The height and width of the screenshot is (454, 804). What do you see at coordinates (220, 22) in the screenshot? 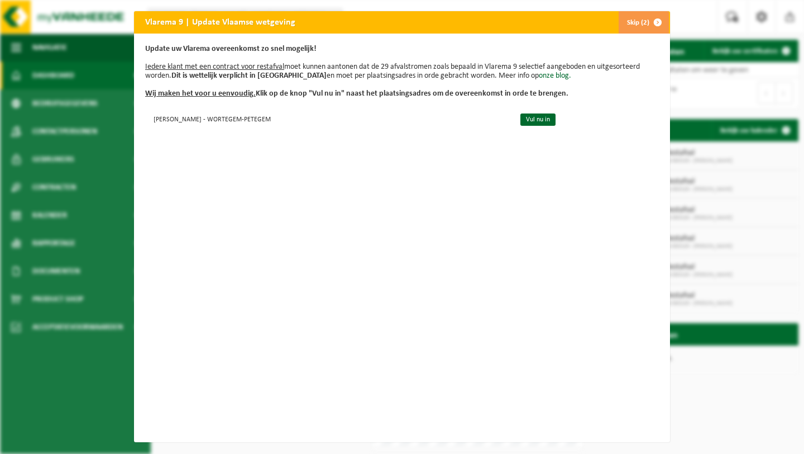
I see `h2: Vlarema 9 | Update Vlaamse wetgeving` at bounding box center [220, 22].